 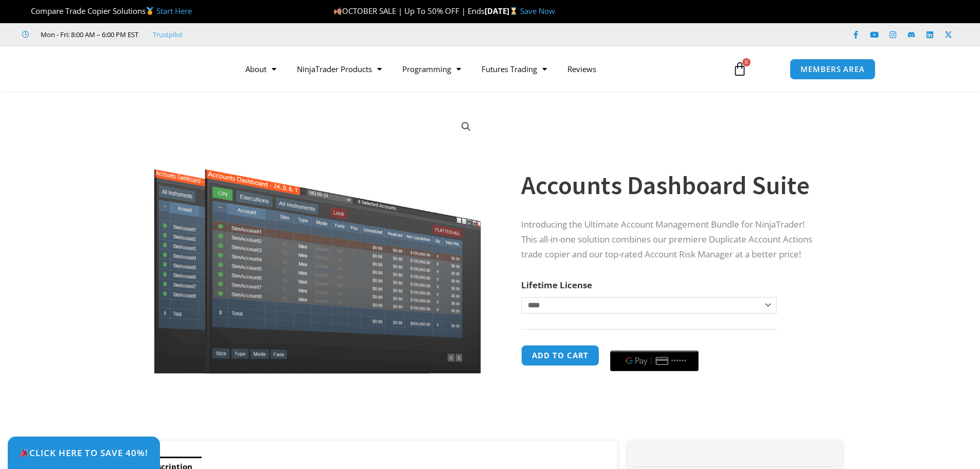 I want to click on a: Futures Trading, so click(x=513, y=69).